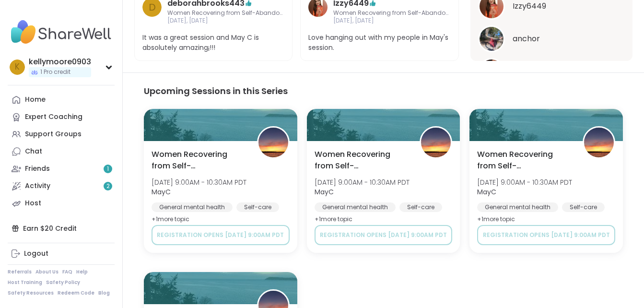  What do you see at coordinates (55, 72) in the screenshot?
I see `span: 1 Pro credit` at bounding box center [55, 72].